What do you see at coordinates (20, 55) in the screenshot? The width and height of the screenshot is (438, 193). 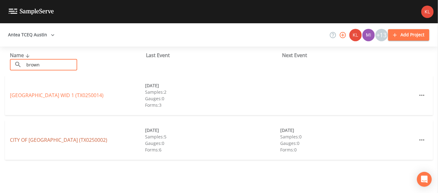 I see `span: Name` at bounding box center [20, 55].